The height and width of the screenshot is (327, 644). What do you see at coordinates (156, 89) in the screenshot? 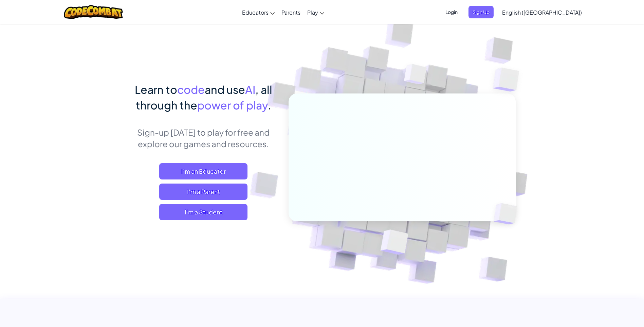
I see `span: Learn to` at bounding box center [156, 89].